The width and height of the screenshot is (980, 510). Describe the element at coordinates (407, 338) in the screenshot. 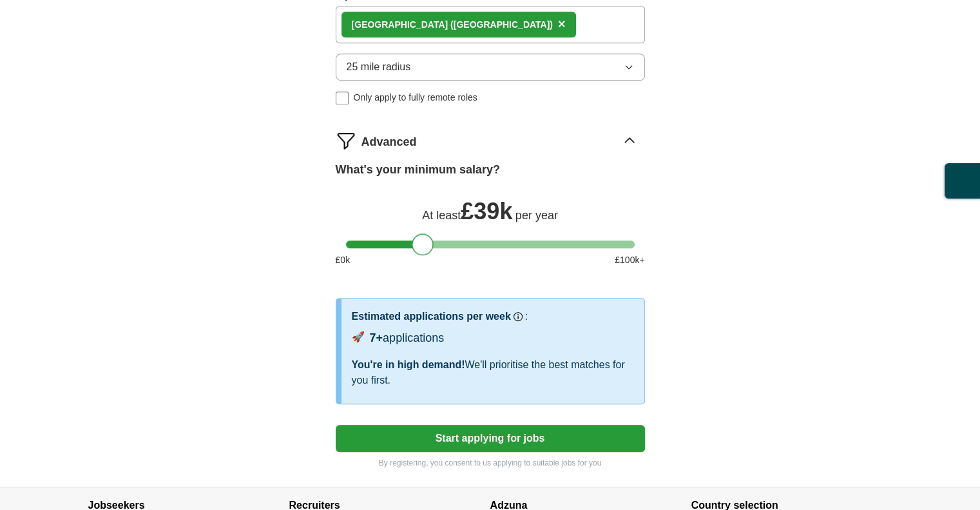

I see `div: applications` at that location.